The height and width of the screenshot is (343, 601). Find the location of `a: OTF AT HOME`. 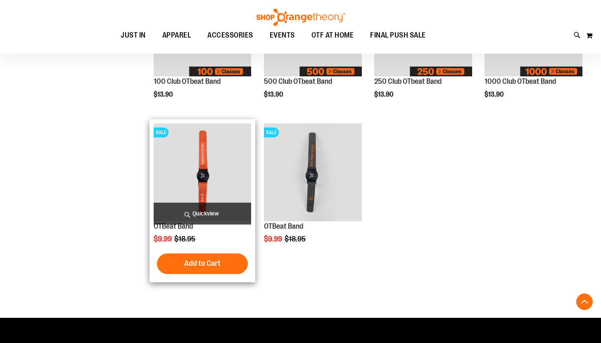

a: OTF AT HOME is located at coordinates (333, 36).